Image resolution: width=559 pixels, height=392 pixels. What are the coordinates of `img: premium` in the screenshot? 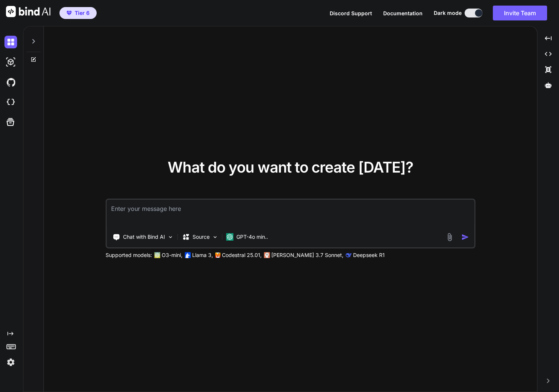 It's located at (69, 13).